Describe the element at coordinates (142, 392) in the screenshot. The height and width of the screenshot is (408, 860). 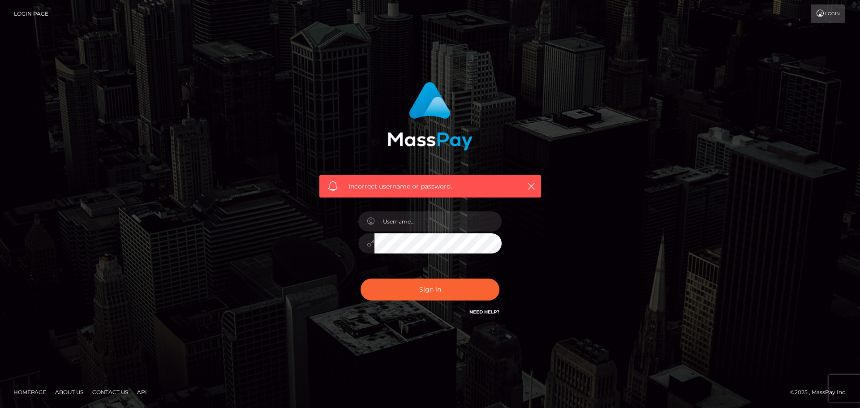
I see `a: API` at that location.